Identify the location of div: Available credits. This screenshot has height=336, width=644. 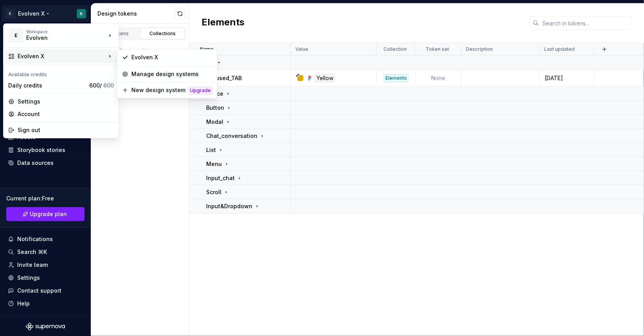
(61, 73).